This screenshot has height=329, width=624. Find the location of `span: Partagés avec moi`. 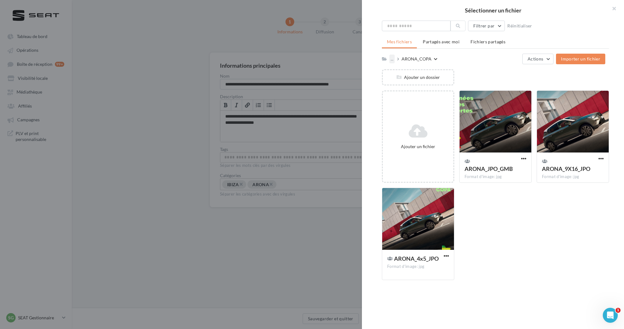

span: Partagés avec moi is located at coordinates (441, 41).